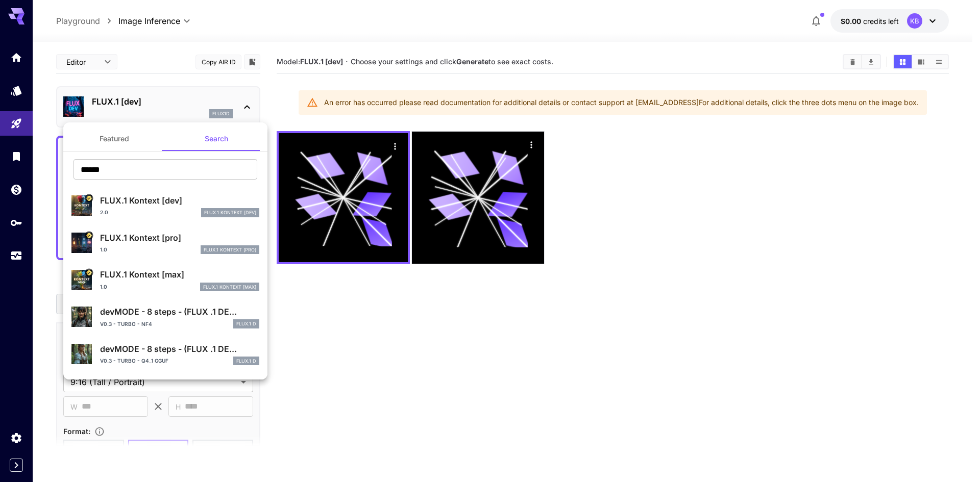  What do you see at coordinates (165, 354) in the screenshot?
I see `div: devMODE - 8 steps - (FLUX .1 DE...v0.3 - Turbo - Q4_1 GGUFFLUX.1 D` at bounding box center [165, 354].